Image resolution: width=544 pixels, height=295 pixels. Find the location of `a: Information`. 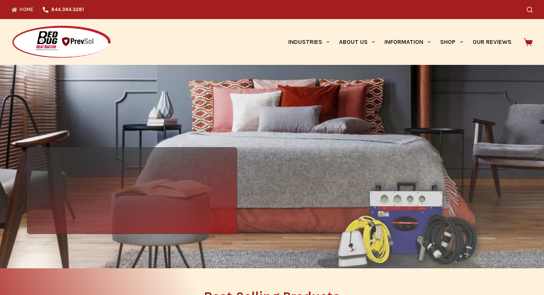

a: Information is located at coordinates (408, 42).